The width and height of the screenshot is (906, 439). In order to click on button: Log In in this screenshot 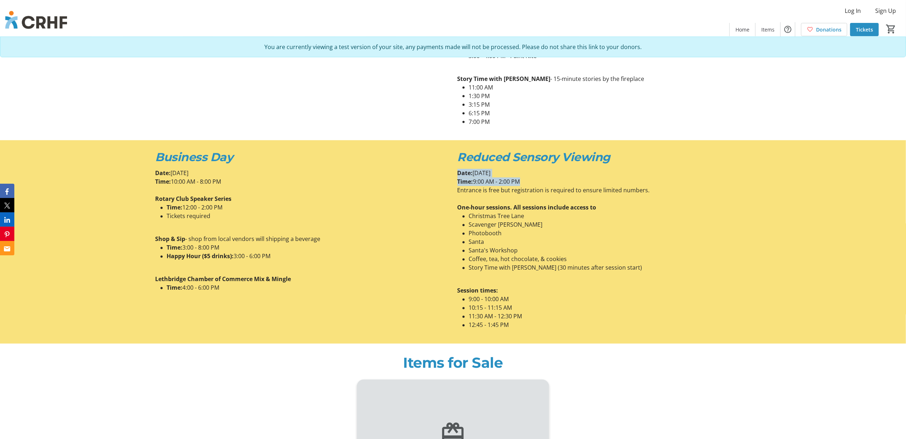, I will do `click(852, 11)`.